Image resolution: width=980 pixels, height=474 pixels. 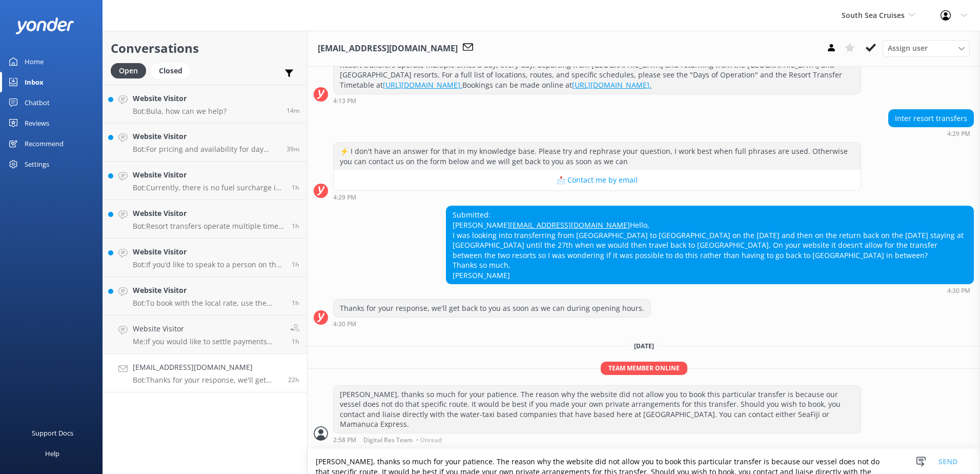 What do you see at coordinates (205, 49) in the screenshot?
I see `h2: Conversations` at bounding box center [205, 49].